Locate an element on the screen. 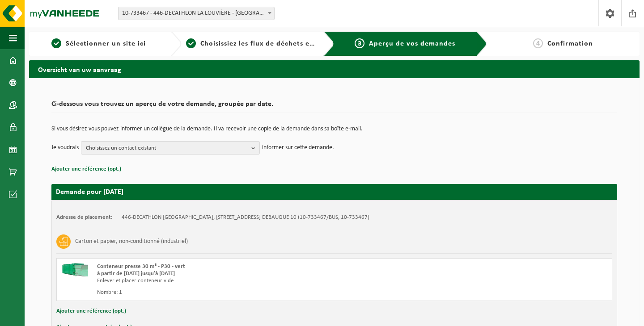  div: Nombre: 1 is located at coordinates (234, 292).